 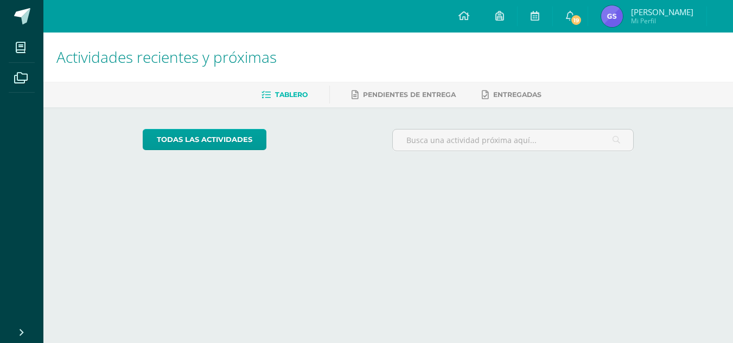 I want to click on span: Mi Perfil, so click(x=662, y=21).